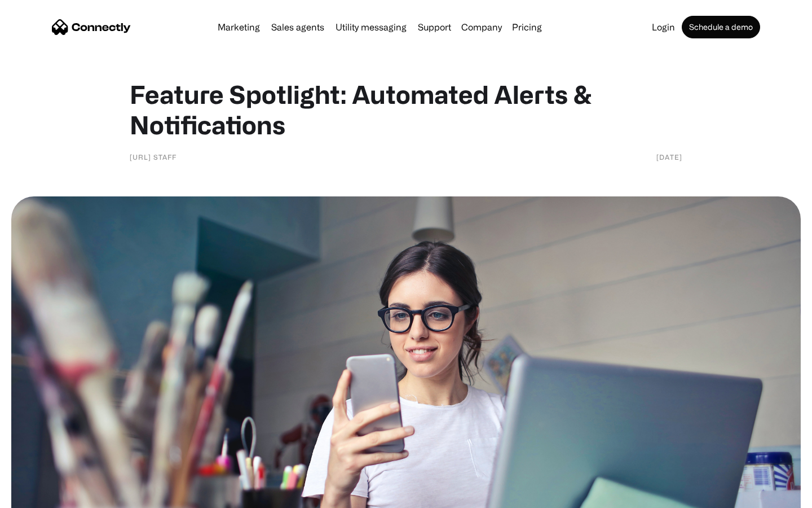 The height and width of the screenshot is (508, 812). Describe the element at coordinates (238, 27) in the screenshot. I see `a: Marketing` at that location.